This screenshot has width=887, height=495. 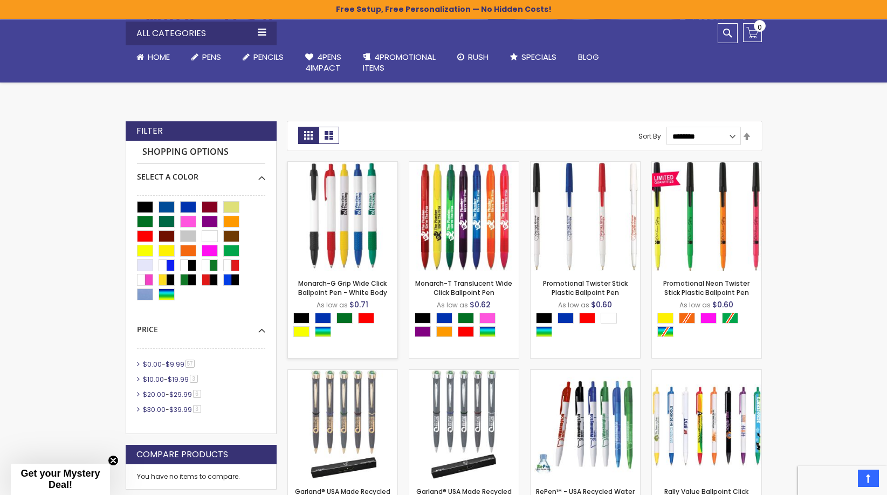 What do you see at coordinates (478, 57) in the screenshot?
I see `span: Rush` at bounding box center [478, 57].